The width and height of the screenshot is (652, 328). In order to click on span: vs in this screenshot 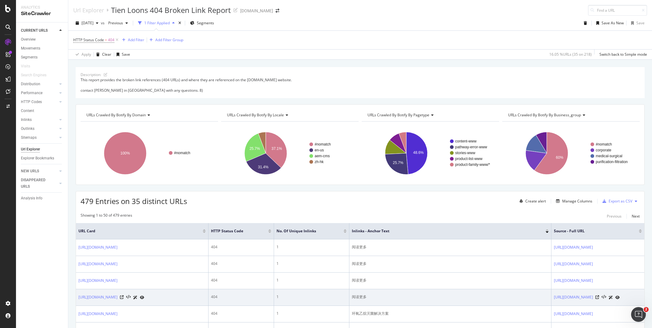, I will do `click(103, 23)`.